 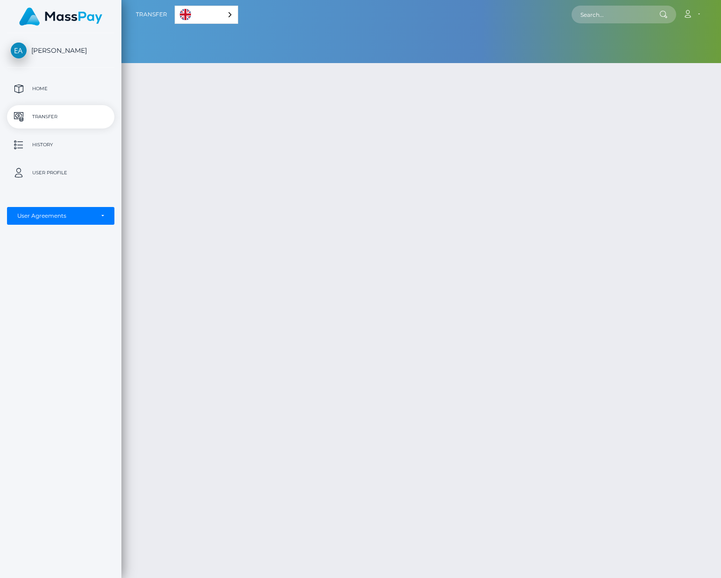 What do you see at coordinates (56, 216) in the screenshot?
I see `div: User Agreements` at bounding box center [56, 216].